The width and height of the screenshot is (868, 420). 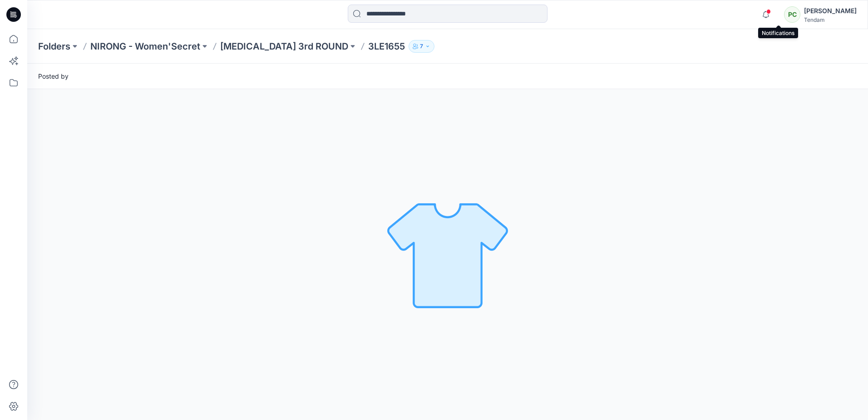 What do you see at coordinates (792, 15) in the screenshot?
I see `div: PC` at bounding box center [792, 15].